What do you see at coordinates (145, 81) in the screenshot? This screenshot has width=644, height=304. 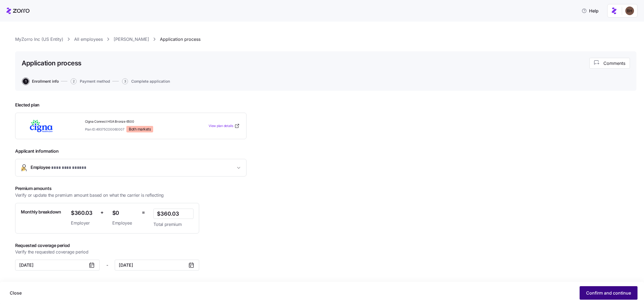 I see `a: 3Complete application` at bounding box center [145, 81].